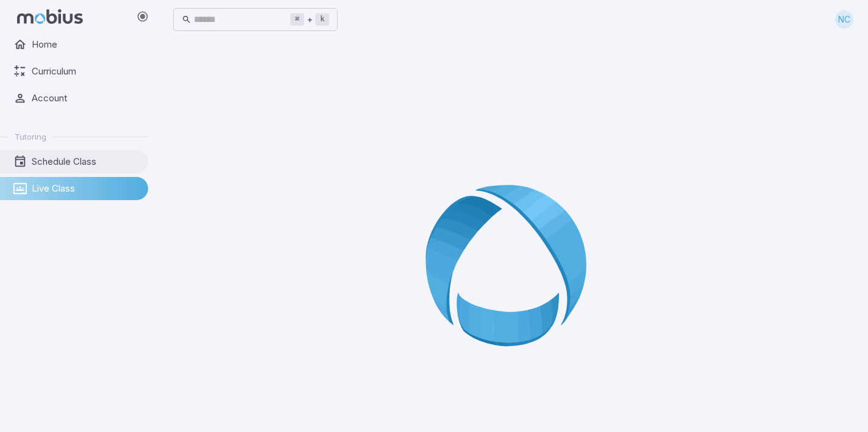 The height and width of the screenshot is (432, 868). I want to click on div: NC, so click(844, 19).